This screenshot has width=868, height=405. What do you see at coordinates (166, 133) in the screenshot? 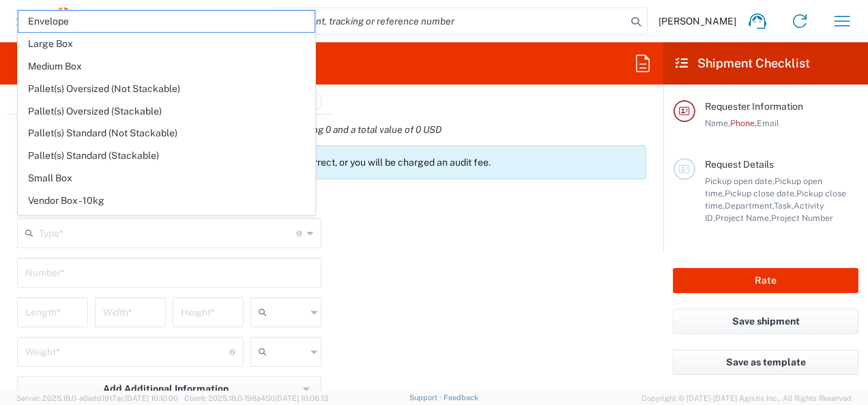
I see `span: Pallet(s) Standard (Not Stackable)` at bounding box center [166, 133].